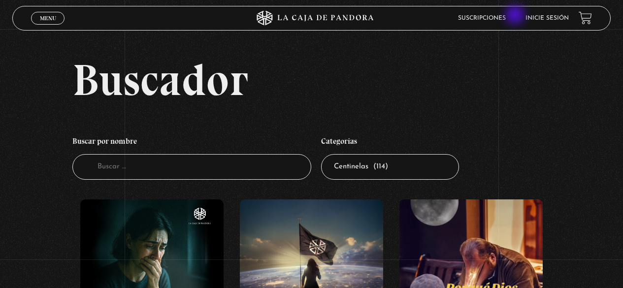 The width and height of the screenshot is (623, 288). What do you see at coordinates (390, 143) in the screenshot?
I see `h4: Categorías` at bounding box center [390, 143].